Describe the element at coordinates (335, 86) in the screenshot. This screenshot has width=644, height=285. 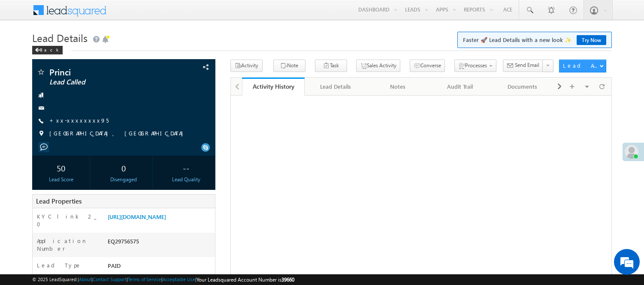
I see `div: Lead Details` at that location.